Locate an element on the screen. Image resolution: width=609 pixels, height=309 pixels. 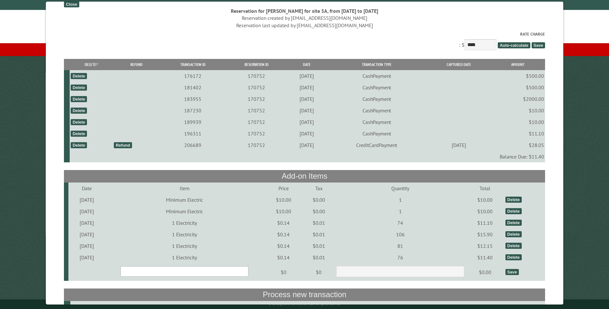
th: Transaction Type is located at coordinates (377, 64).